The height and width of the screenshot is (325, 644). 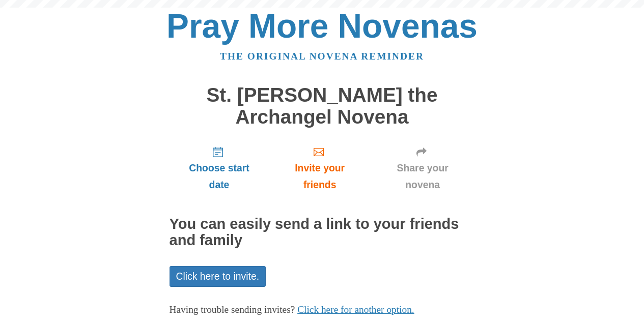 I want to click on a: Pray More Novenas, so click(x=322, y=26).